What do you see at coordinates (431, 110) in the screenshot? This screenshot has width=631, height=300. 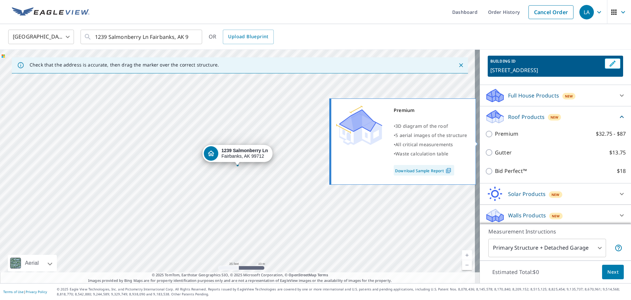 I see `div: Premium` at bounding box center [431, 110].